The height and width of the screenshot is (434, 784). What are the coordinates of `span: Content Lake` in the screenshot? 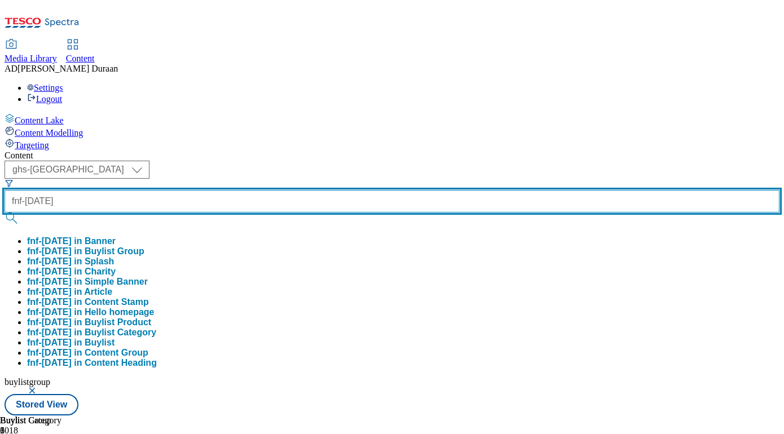 It's located at (39, 120).